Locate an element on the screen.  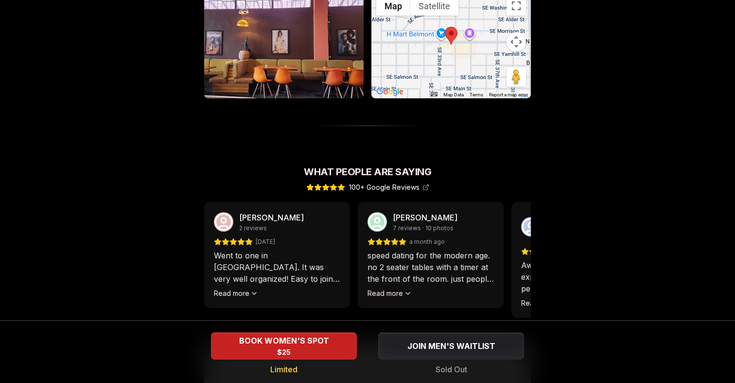
button: JOIN MEN'S WAITLIST - Sold Out is located at coordinates (451, 346).